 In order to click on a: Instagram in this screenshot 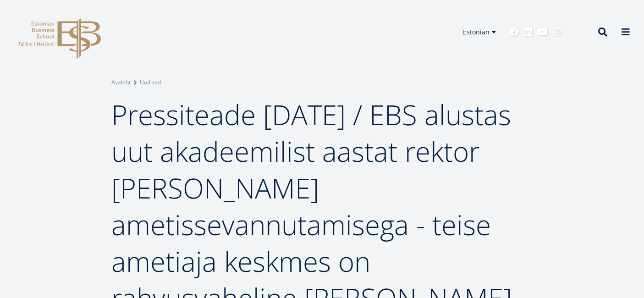, I will do `click(557, 32)`.